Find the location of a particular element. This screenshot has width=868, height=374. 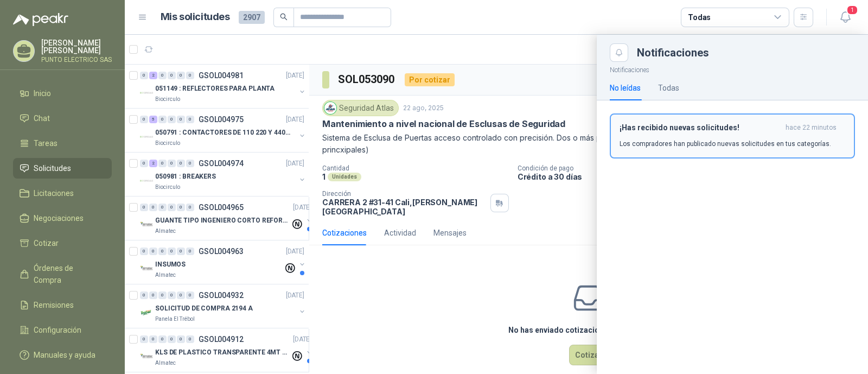

span: Chat is located at coordinates (42, 118).